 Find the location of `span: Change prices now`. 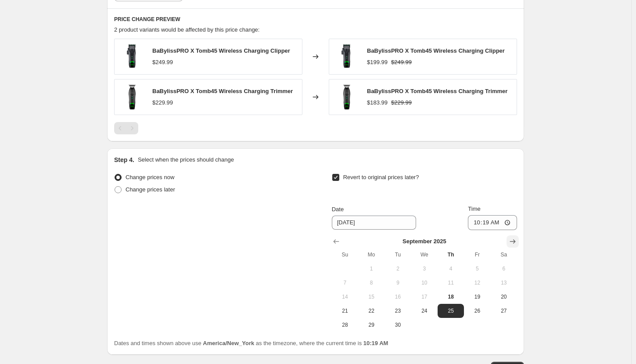

span: Change prices now is located at coordinates (149, 177).